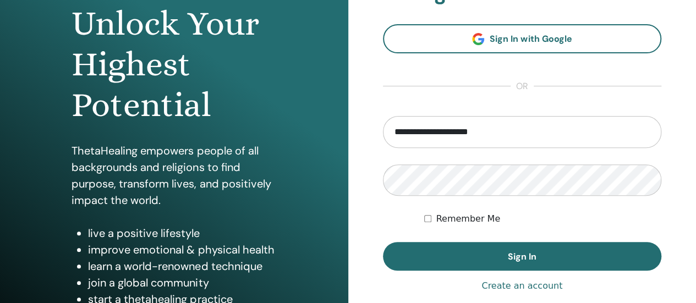 This screenshot has height=303, width=696. Describe the element at coordinates (542, 219) in the screenshot. I see `div: Keep me authenticated indefinitely or until I manually logout` at that location.